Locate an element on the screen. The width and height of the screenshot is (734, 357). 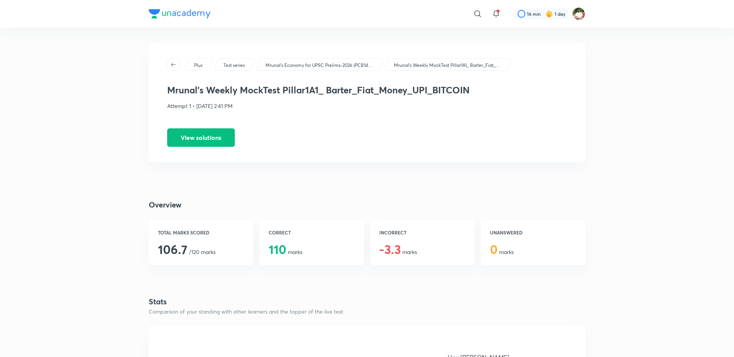
p: Mrunal’s Economy for UPSC Prelims-2026 (PCB14-RAFTAAR) is located at coordinates (319, 65).